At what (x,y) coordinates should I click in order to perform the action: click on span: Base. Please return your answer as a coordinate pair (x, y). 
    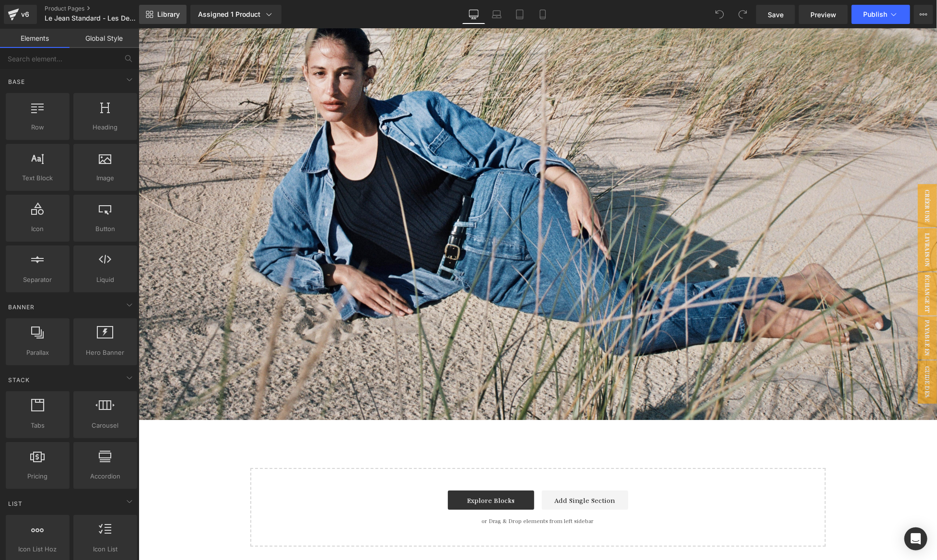
    Looking at the image, I should click on (16, 81).